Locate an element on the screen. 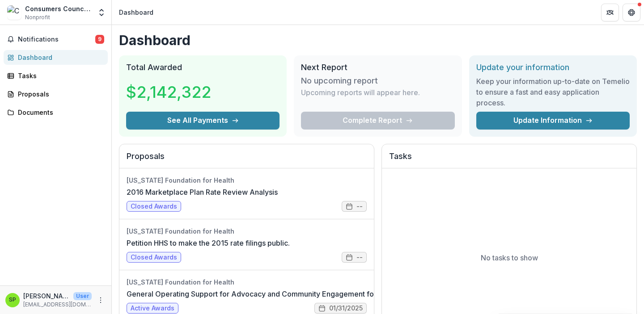 The image size is (644, 314). div: Documents is located at coordinates (59, 112).